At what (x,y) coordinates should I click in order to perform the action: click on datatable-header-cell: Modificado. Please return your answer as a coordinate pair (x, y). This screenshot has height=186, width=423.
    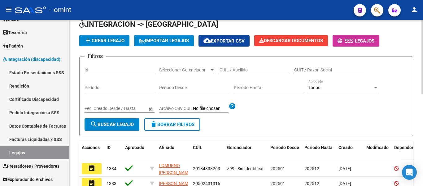
    Looking at the image, I should click on (378, 151).